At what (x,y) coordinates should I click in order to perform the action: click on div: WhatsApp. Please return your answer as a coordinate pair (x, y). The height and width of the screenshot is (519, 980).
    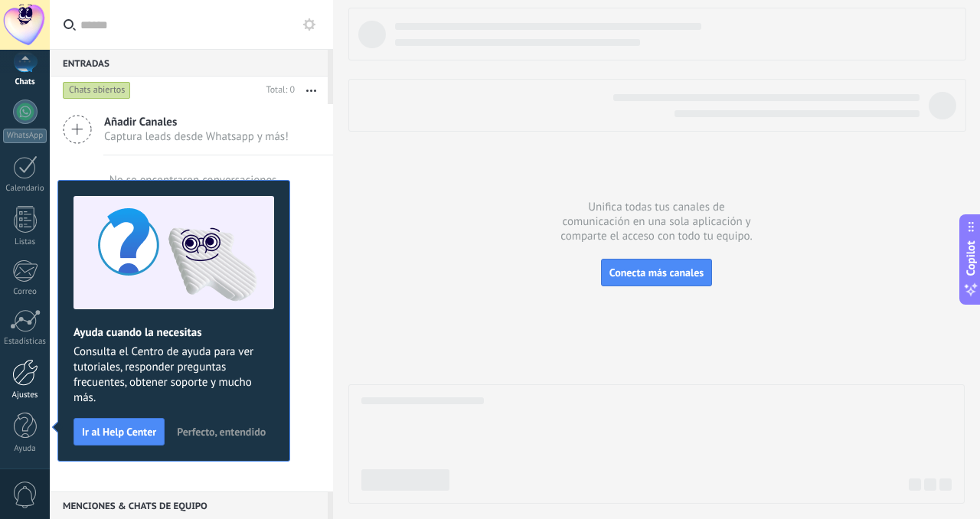
    Looking at the image, I should click on (25, 136).